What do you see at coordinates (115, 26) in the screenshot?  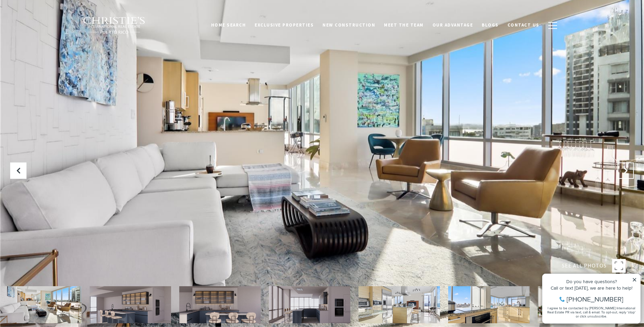 I see `img: Christie's International Real Estate black text logo` at bounding box center [115, 26].